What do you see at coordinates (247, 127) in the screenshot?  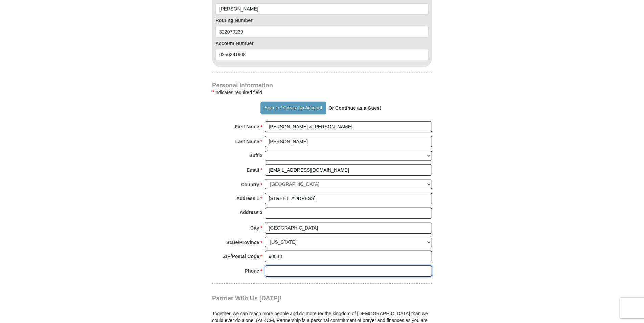 I see `strong: First Name` at bounding box center [247, 127].